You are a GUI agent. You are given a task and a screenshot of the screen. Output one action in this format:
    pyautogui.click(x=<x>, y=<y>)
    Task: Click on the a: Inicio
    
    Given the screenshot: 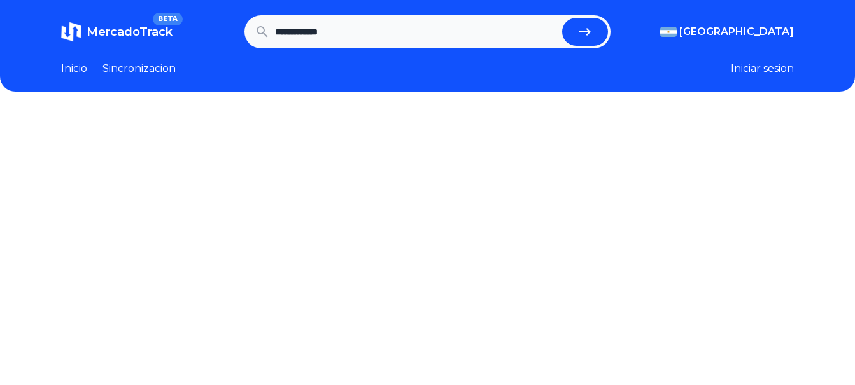 What is the action you would take?
    pyautogui.click(x=74, y=69)
    